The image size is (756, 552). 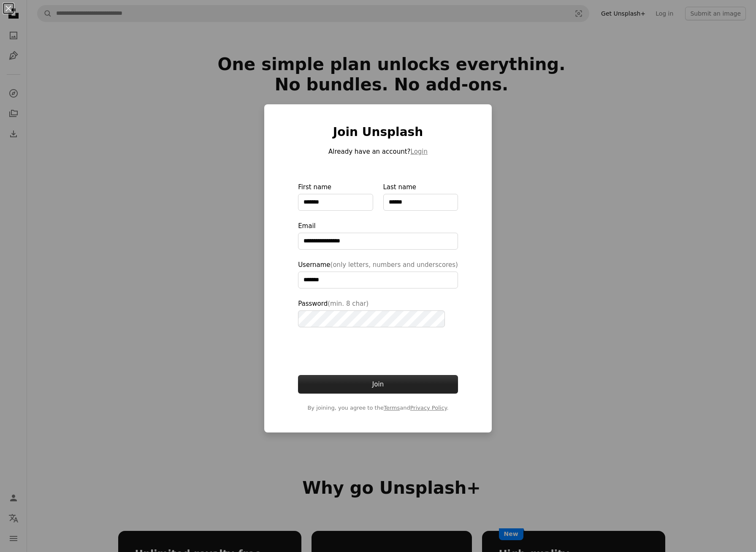 I want to click on a: Terms, so click(x=392, y=407).